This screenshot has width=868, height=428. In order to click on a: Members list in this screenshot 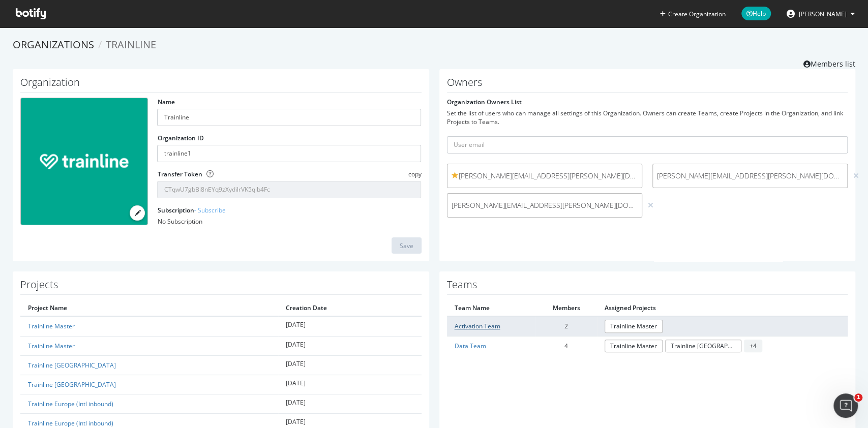, I will do `click(830, 63)`.